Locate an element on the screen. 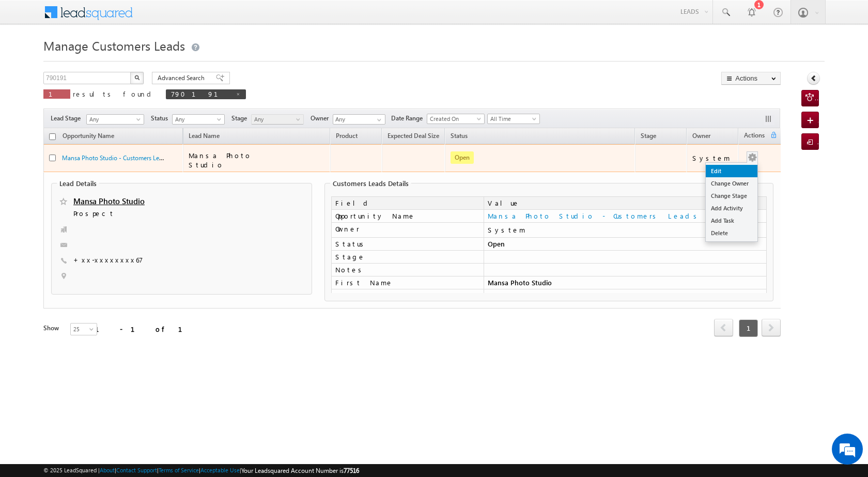  a: Stage is located at coordinates (649, 137).